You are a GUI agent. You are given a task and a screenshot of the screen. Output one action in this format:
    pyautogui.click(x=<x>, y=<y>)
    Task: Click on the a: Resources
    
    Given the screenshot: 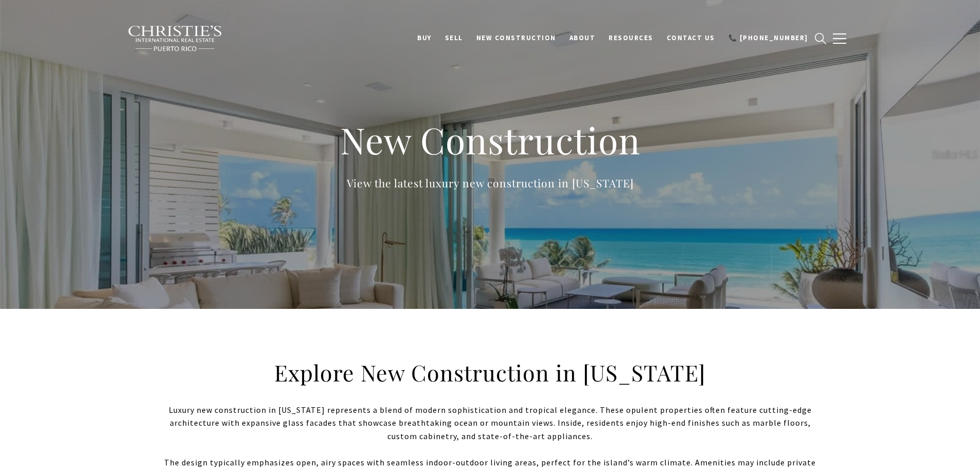 What is the action you would take?
    pyautogui.click(x=631, y=38)
    